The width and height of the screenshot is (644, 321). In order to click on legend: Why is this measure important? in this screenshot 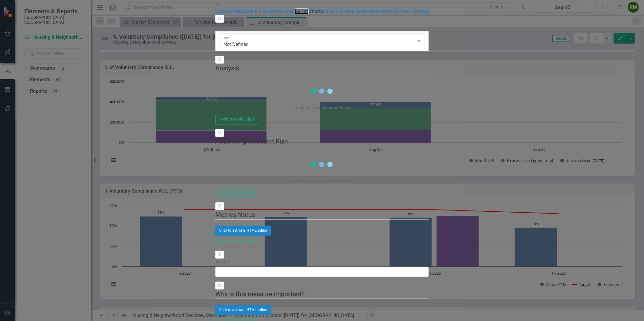, I will do `click(322, 294)`.